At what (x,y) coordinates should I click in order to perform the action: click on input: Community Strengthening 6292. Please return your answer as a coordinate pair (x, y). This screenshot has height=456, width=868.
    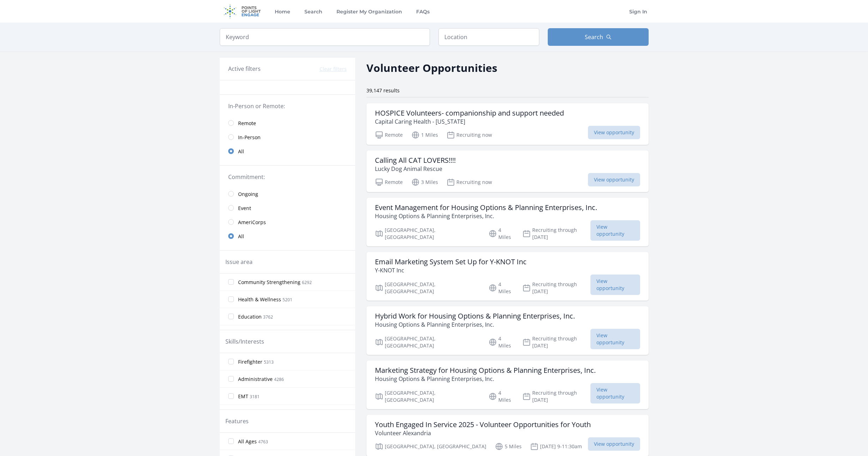
    Looking at the image, I should click on (231, 282).